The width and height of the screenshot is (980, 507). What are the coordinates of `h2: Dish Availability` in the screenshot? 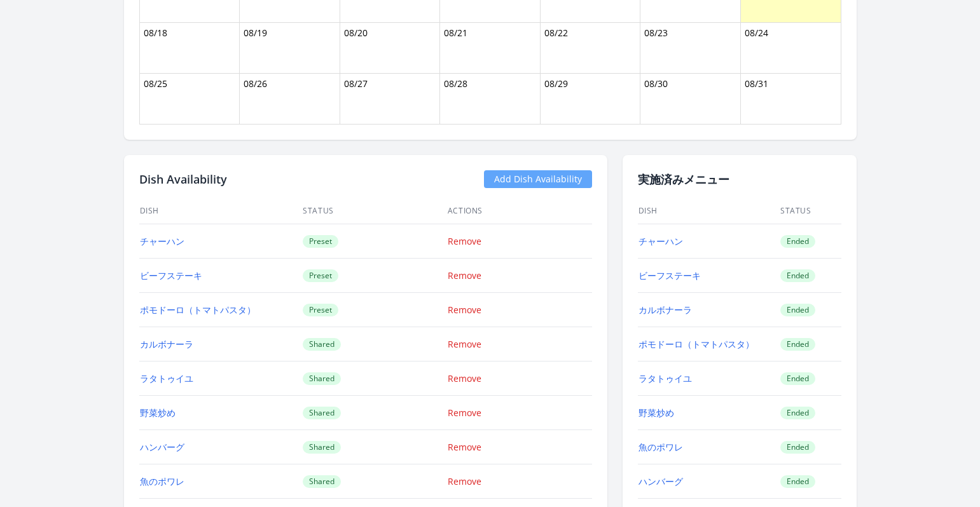 It's located at (183, 179).